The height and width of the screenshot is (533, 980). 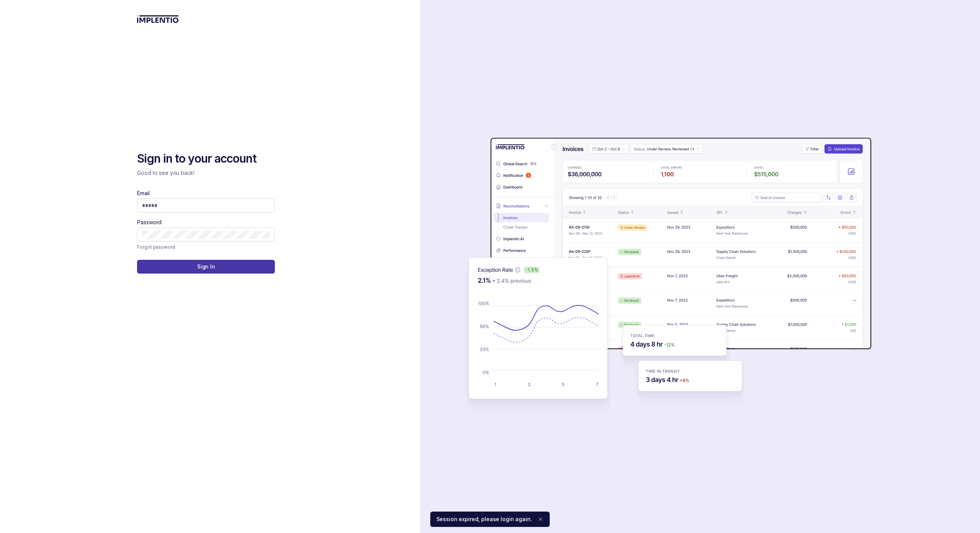 I want to click on img: logo, so click(x=158, y=19).